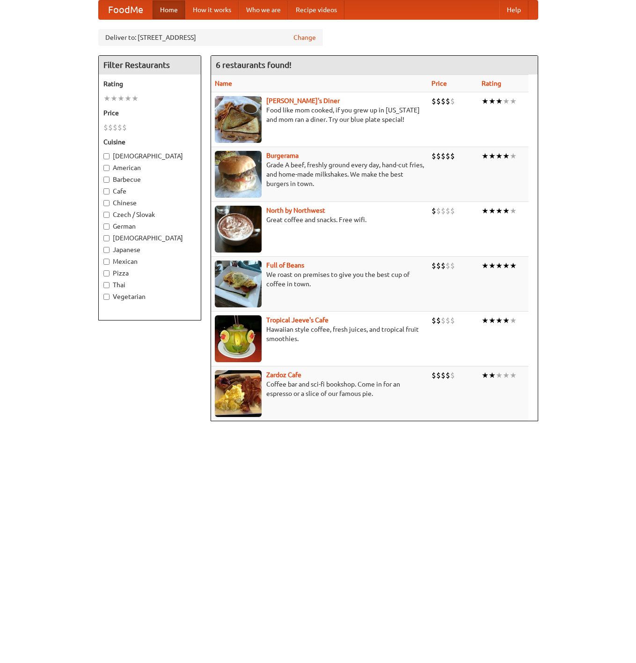  What do you see at coordinates (125, 10) in the screenshot?
I see `a: FoodMe` at bounding box center [125, 10].